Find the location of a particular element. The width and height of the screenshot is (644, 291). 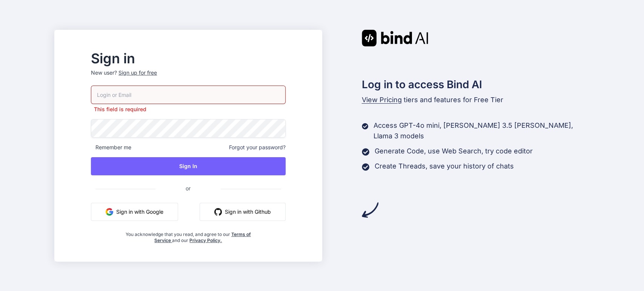

button: Sign in with Google is located at coordinates (134, 212).